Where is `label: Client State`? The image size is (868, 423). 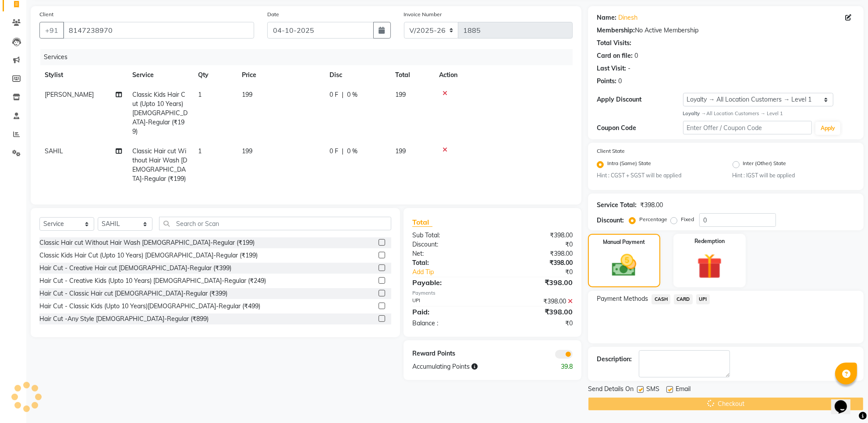 label: Client State is located at coordinates (610, 151).